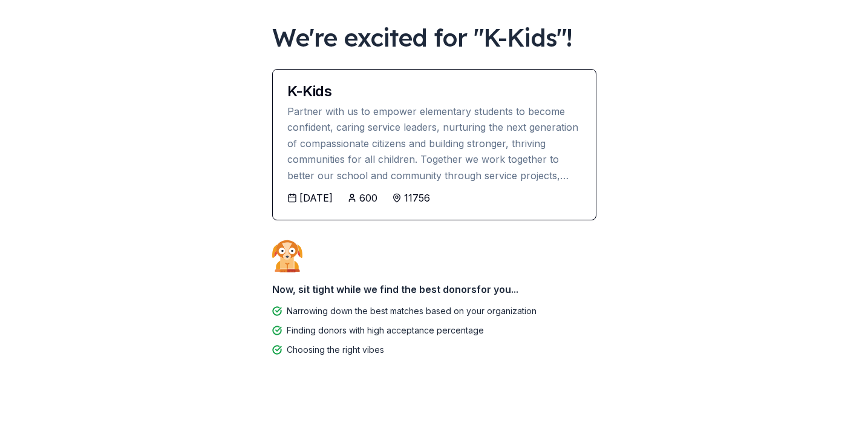 Image resolution: width=868 pixels, height=437 pixels. What do you see at coordinates (434, 91) in the screenshot?
I see `div: K-Kids` at bounding box center [434, 91].